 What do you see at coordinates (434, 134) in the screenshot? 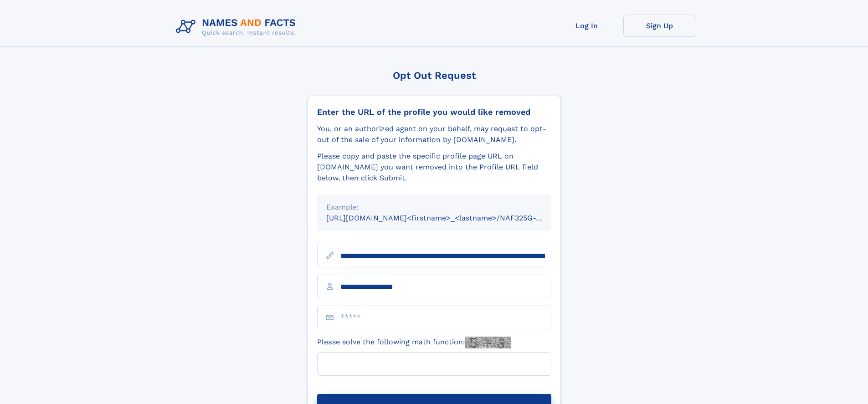
I see `div: You, or an authorized agent on your behalf, may request to opt-out of the sale of your informatio...` at bounding box center [434, 134].